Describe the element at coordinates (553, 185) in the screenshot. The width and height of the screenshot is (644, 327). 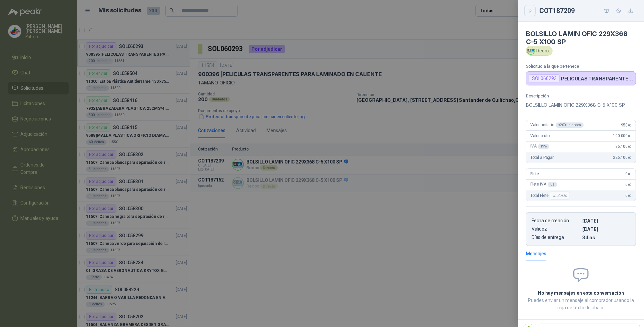
I see `div: 0 %` at that location.